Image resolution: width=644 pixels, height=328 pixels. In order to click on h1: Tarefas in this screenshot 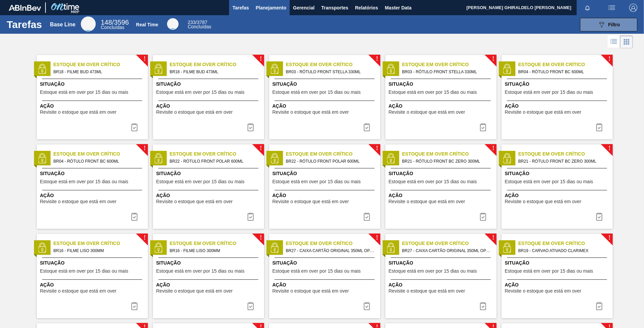, I will do `click(24, 24)`.